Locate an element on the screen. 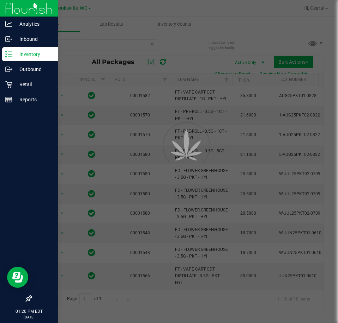 The width and height of the screenshot is (338, 323). inline-svg: Retail is located at coordinates (9, 85).